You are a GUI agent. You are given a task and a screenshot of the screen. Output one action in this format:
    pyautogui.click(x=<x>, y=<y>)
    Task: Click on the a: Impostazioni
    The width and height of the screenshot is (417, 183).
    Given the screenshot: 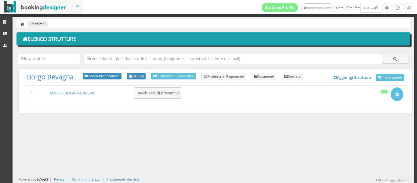 What is the action you would take?
    pyautogui.click(x=390, y=78)
    